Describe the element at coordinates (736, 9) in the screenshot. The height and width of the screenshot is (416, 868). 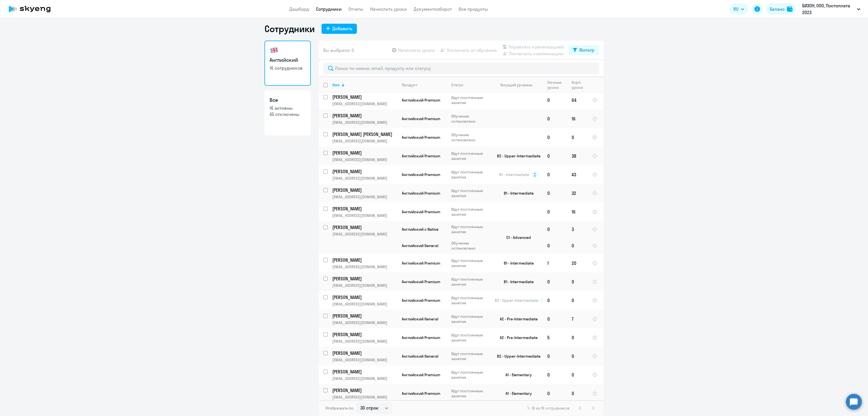
I see `span: RU` at that location.